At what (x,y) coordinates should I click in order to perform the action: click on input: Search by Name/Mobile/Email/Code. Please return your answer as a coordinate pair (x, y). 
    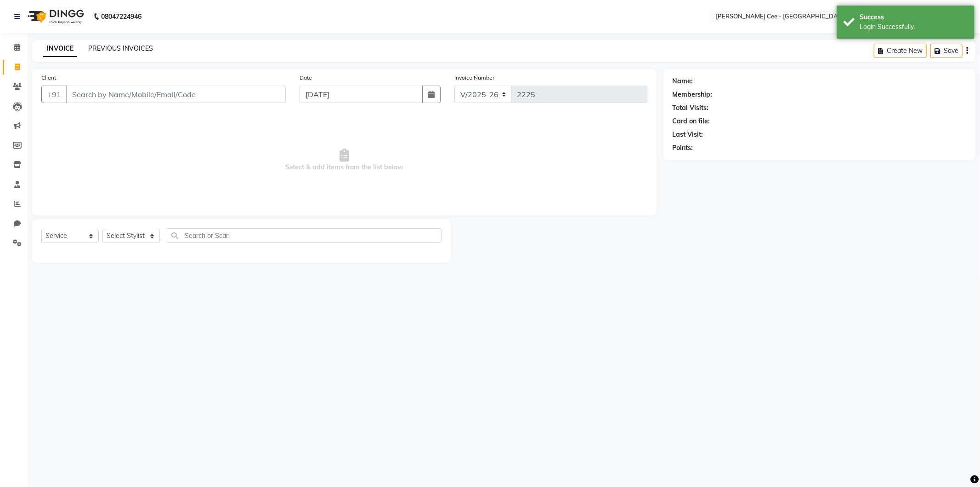
    Looking at the image, I should click on (176, 95).